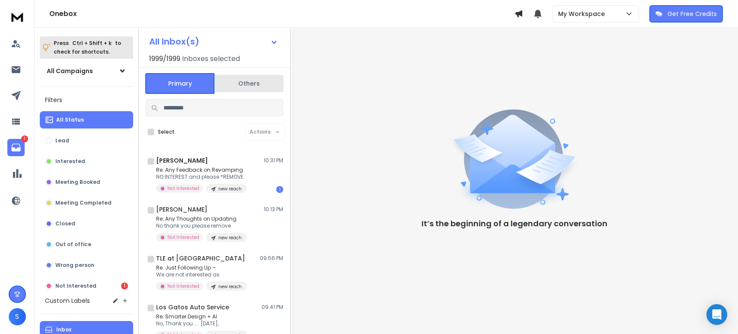 This screenshot has height=334, width=738. What do you see at coordinates (86, 265) in the screenshot?
I see `button: Wrong person` at bounding box center [86, 265].